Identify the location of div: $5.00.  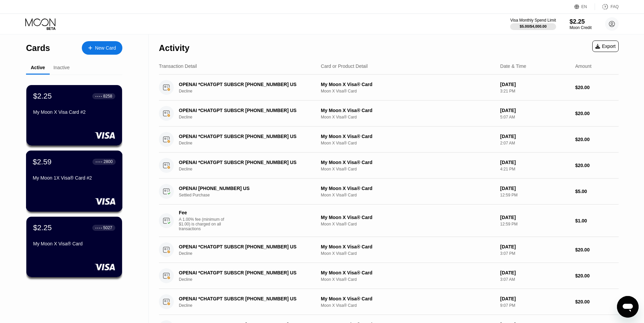
(597, 191).